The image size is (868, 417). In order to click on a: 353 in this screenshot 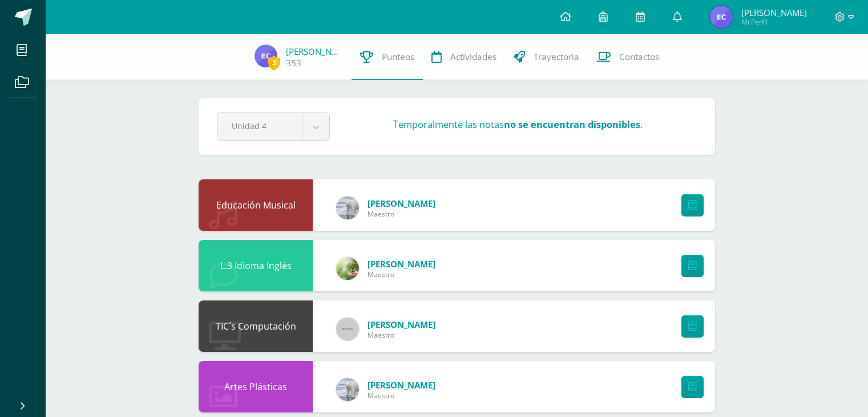, I will do `click(293, 63)`.